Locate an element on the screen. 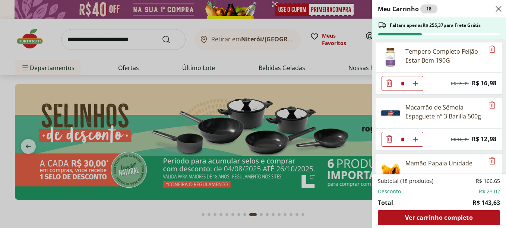 The height and width of the screenshot is (228, 506). span: Ver carrinho completo is located at coordinates (439, 218).